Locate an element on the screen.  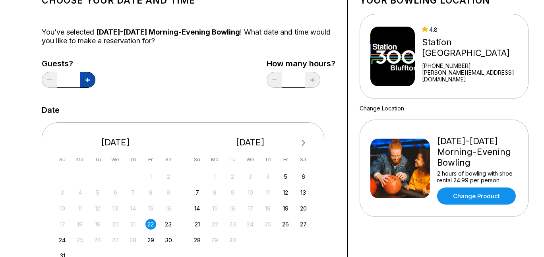
div: Not available Wednesday, September 10th, 2025 is located at coordinates (250, 192).